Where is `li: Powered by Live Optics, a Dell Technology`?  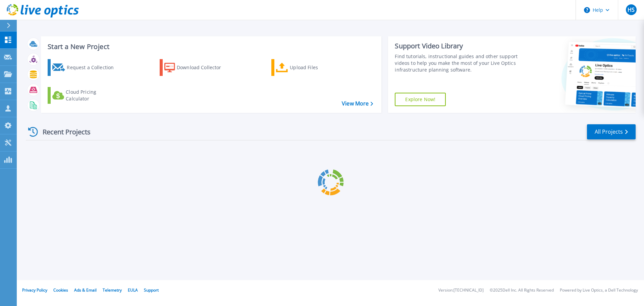 li: Powered by Live Optics, a Dell Technology is located at coordinates (599, 290).